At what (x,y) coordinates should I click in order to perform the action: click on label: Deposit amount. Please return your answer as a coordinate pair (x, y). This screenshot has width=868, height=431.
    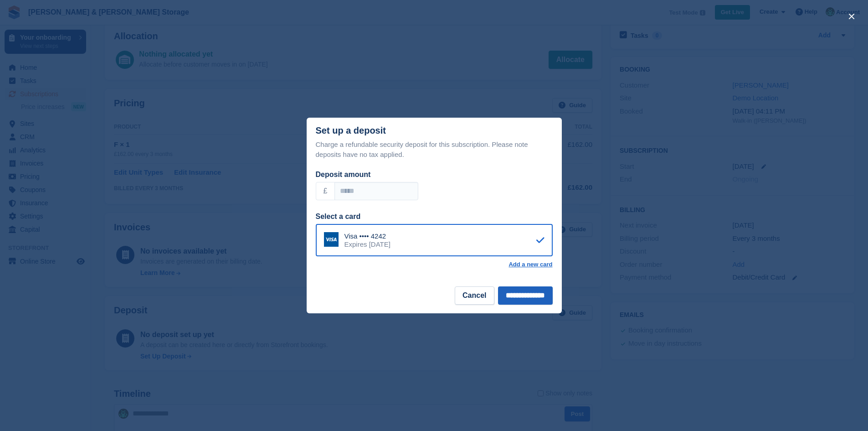
    Looking at the image, I should click on (343, 174).